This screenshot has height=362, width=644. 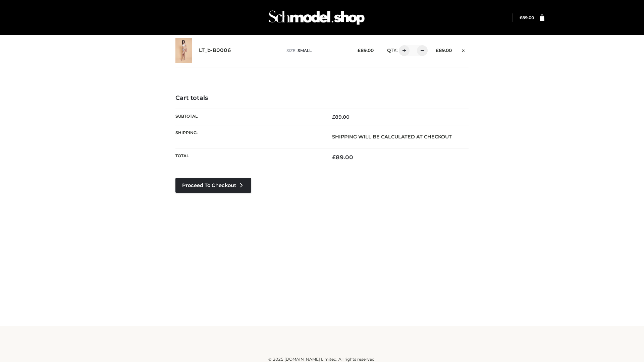 I want to click on a: £89.00, so click(x=526, y=17).